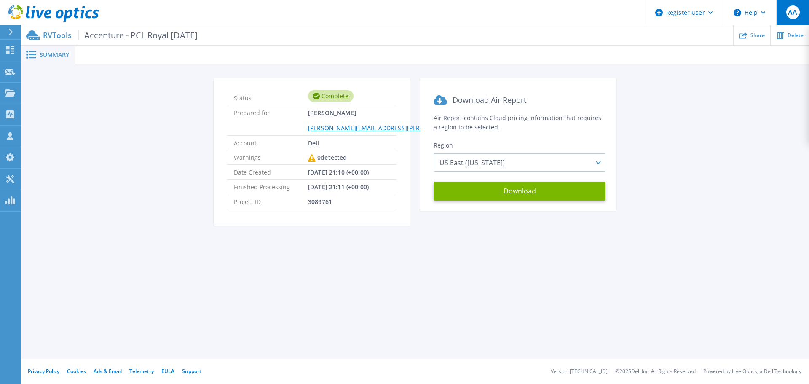 The image size is (809, 384). I want to click on div: Complete, so click(331, 96).